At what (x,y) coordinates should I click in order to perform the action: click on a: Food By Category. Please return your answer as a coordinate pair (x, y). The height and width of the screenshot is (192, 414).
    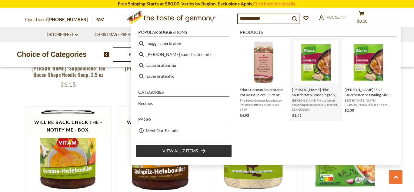
    Looking at the image, I should click on (143, 55).